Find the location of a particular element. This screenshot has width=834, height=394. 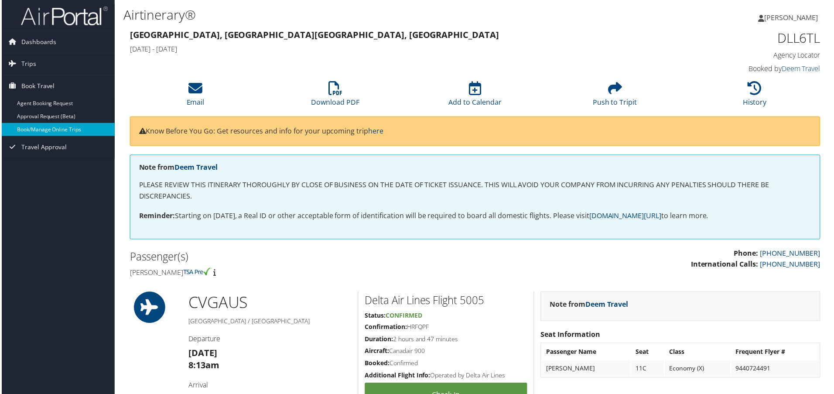

td: 9440724491 is located at coordinates (777, 370).